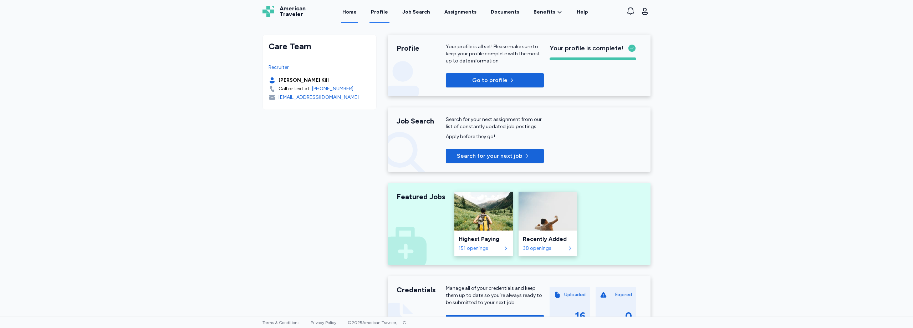 Image resolution: width=913 pixels, height=328 pixels. Describe the element at coordinates (281, 322) in the screenshot. I see `a: Terms & Conditions` at that location.